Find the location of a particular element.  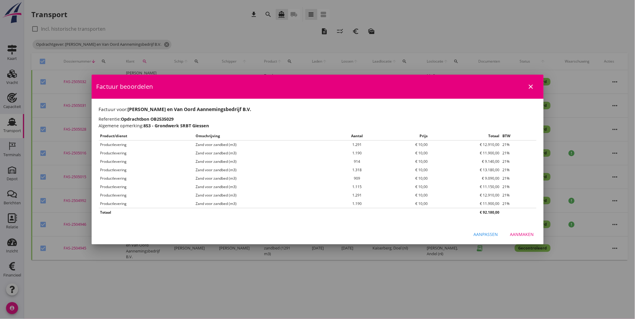

th: BTW is located at coordinates (518, 136).